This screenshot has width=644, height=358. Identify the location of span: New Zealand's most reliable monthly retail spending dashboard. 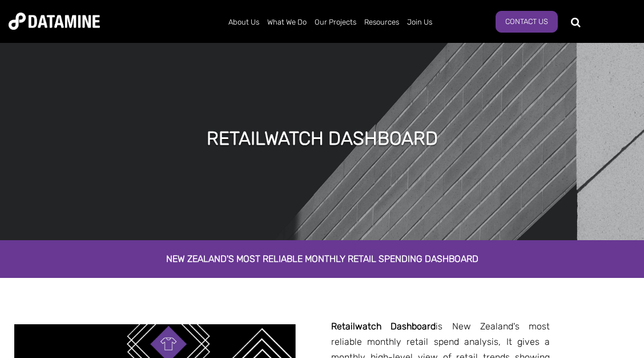
(322, 258).